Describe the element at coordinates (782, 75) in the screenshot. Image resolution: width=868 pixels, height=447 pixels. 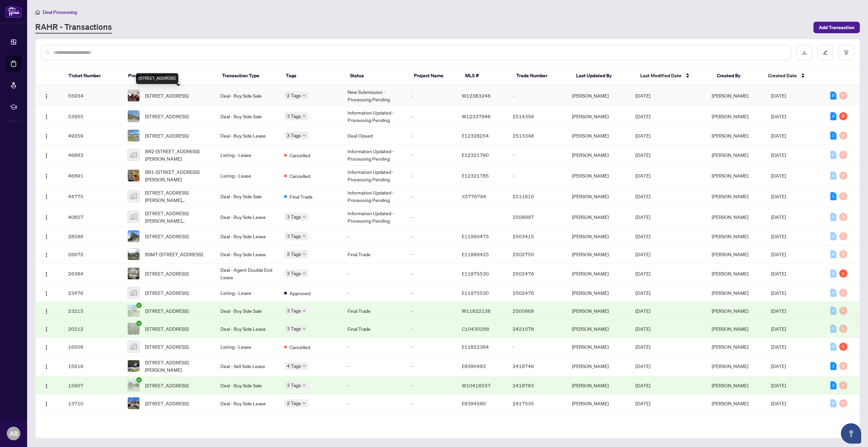
I see `span: Created Date` at that location.